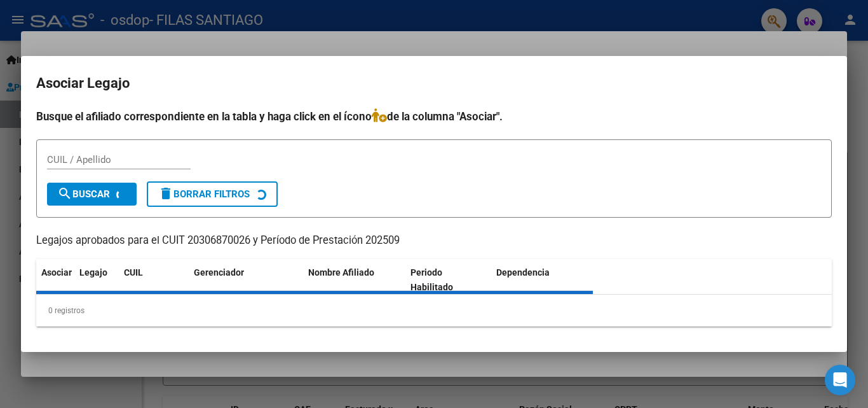  Describe the element at coordinates (523, 273) in the screenshot. I see `span: Dependencia` at that location.